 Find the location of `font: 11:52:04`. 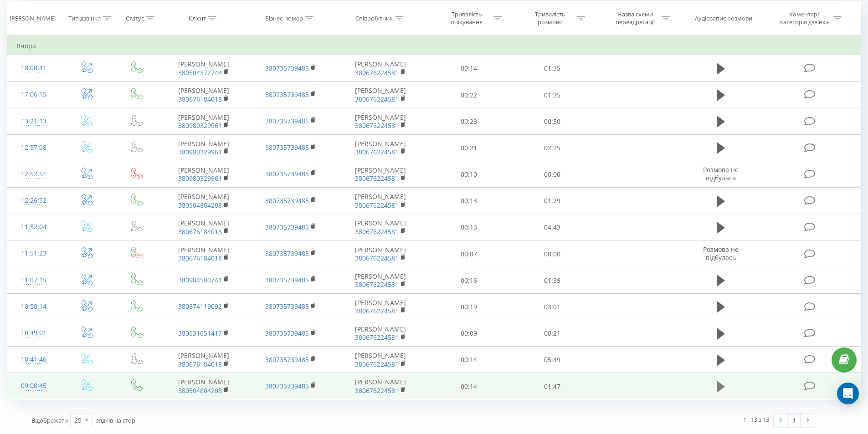

font: 11:52:04 is located at coordinates (34, 226).